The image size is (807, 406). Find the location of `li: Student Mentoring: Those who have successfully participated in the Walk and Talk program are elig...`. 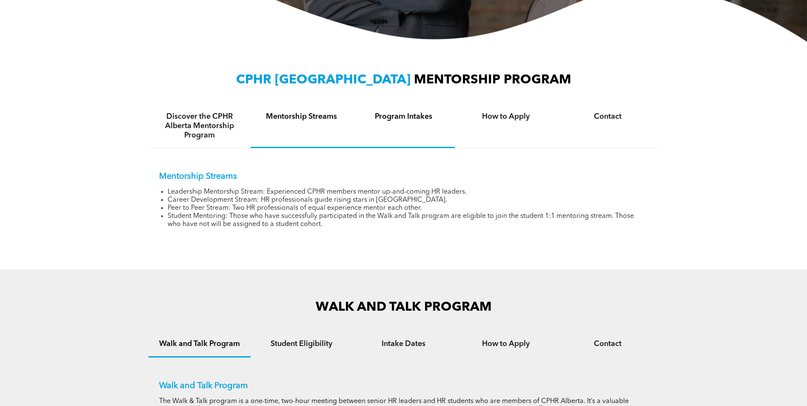

li: Student Mentoring: Those who have successfully participated in the Walk and Talk program are elig... is located at coordinates (408, 220).